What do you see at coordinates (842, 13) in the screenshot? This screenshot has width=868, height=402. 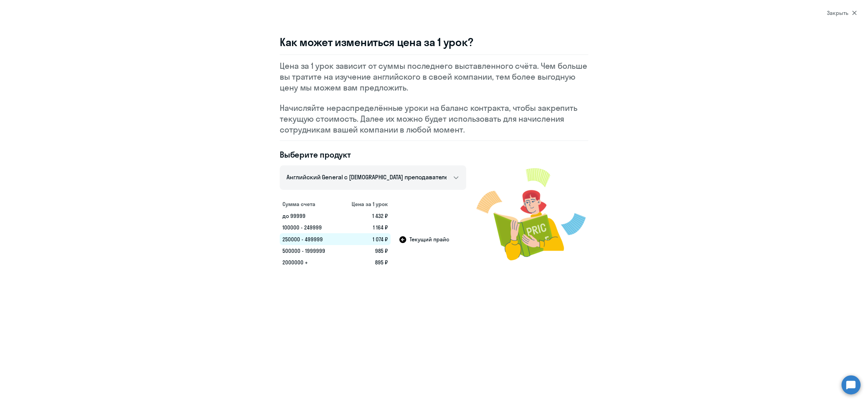 I see `div: Закрыть` at bounding box center [842, 13].